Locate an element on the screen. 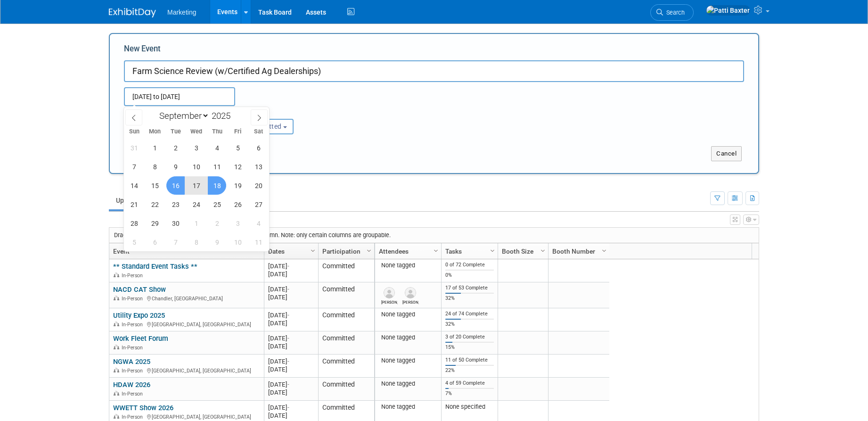 Image resolution: width=868 pixels, height=421 pixels. span: September 21, 2025 is located at coordinates (134, 204).